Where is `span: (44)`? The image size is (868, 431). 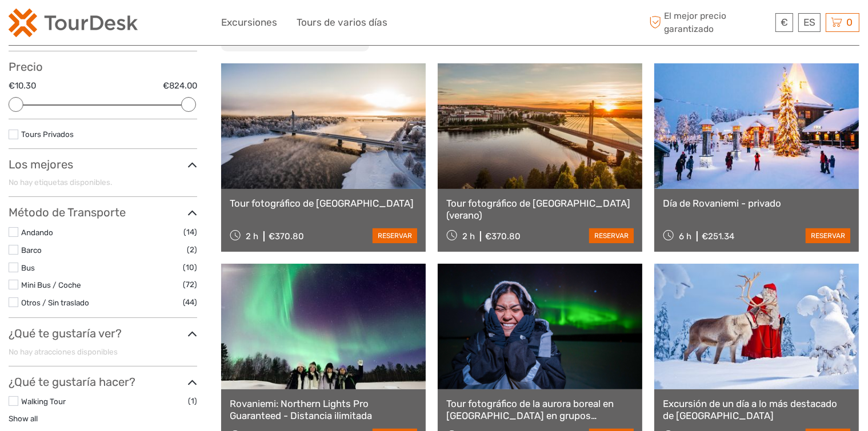 span: (44) is located at coordinates (190, 302).